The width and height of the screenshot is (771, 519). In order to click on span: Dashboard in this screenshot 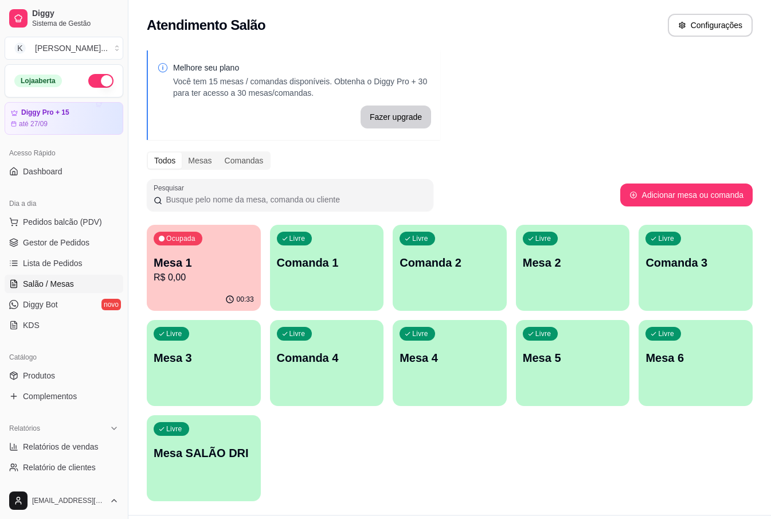, I will do `click(42, 171)`.